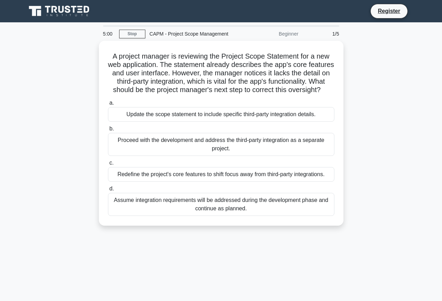 This screenshot has width=442, height=301. Describe the element at coordinates (221, 175) in the screenshot. I see `div: Redefine the project's core features to shift focus away from third-party integrations.` at that location.